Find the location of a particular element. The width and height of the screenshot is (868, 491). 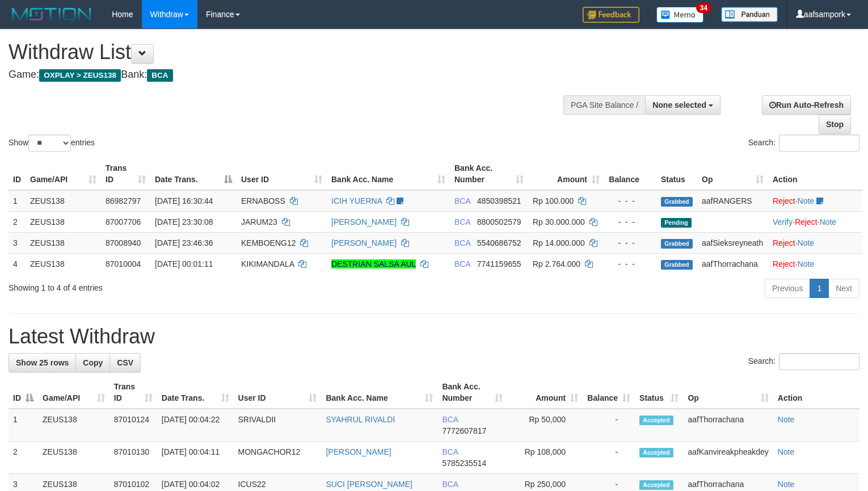

td: 1 is located at coordinates (17, 201).